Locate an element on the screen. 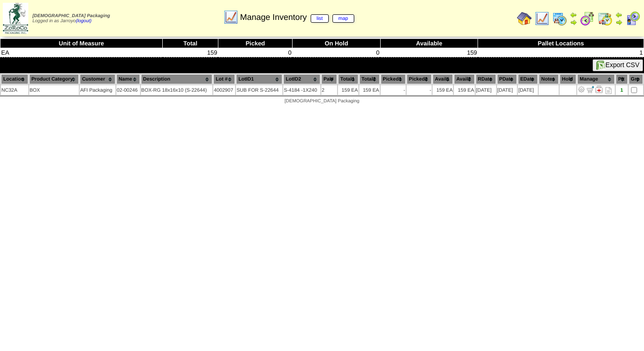 This screenshot has width=644, height=351. img: Adjust is located at coordinates (581, 90).